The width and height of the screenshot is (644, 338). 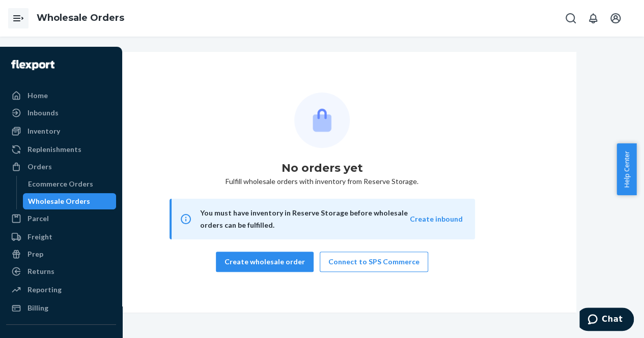 I want to click on a: Orders, so click(x=61, y=166).